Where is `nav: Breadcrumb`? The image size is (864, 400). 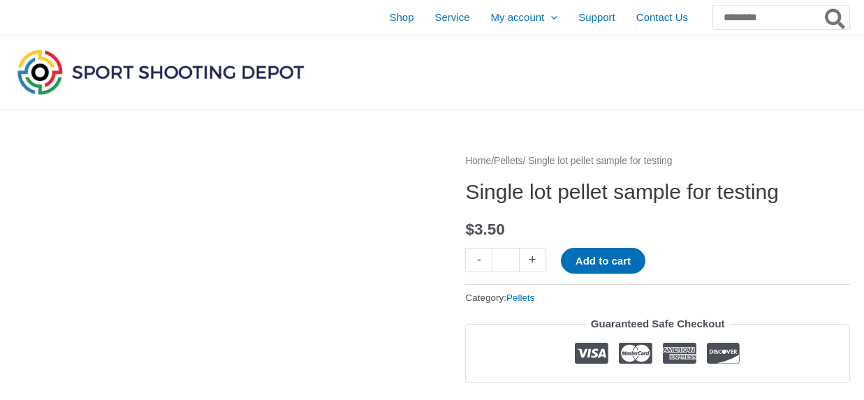
nav: Breadcrumb is located at coordinates (657, 161).